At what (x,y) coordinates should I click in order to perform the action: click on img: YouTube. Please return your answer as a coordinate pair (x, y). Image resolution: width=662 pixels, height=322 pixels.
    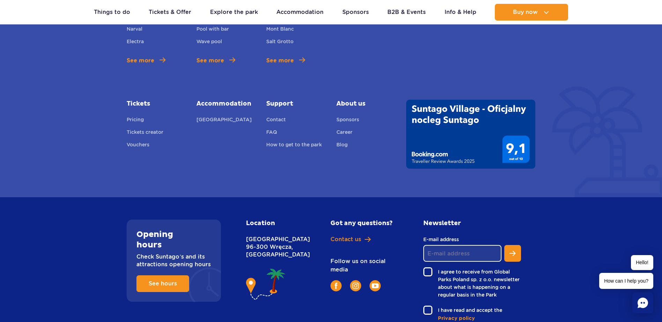
    Looking at the image, I should click on (375, 286).